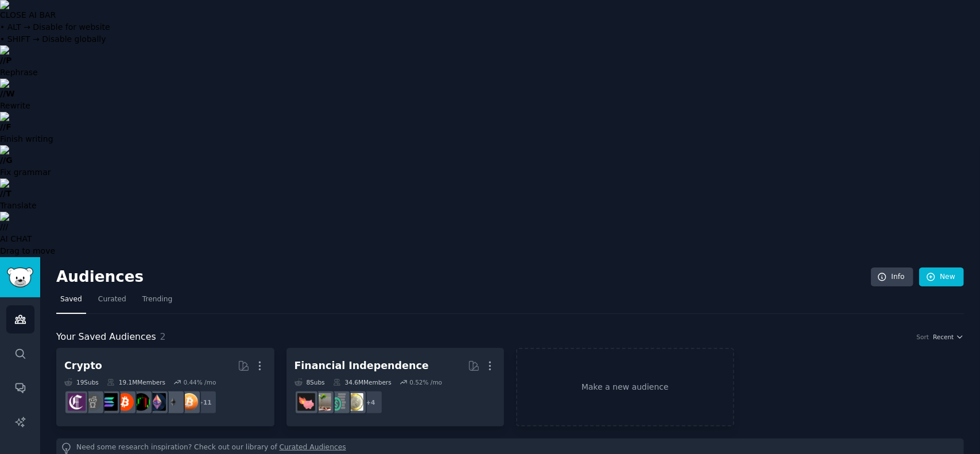 This screenshot has width=980, height=454. I want to click on img: Fire, so click(322, 402).